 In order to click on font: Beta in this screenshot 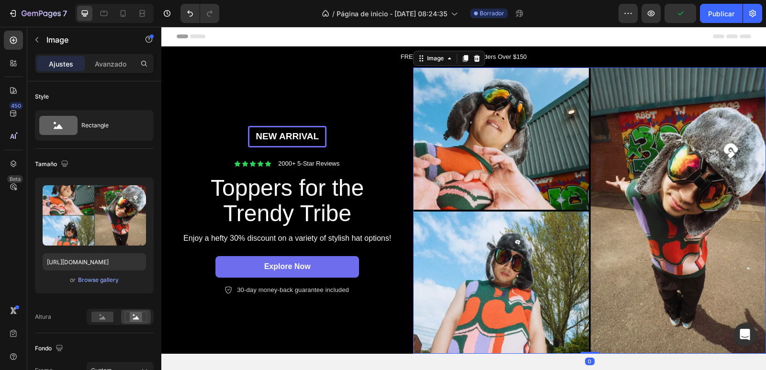, I will do `click(15, 179)`.